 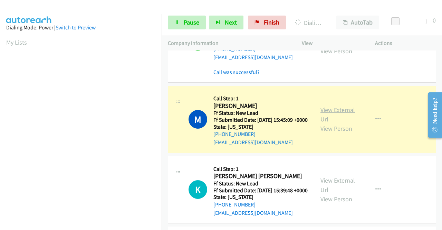 What do you see at coordinates (198, 189) in the screenshot?
I see `h1: K` at bounding box center [198, 189].